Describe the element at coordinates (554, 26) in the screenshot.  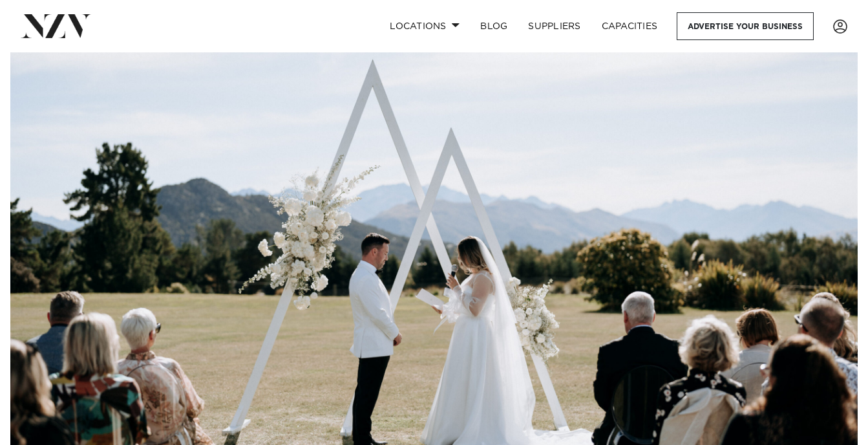
I see `a: SUPPLIERS` at that location.